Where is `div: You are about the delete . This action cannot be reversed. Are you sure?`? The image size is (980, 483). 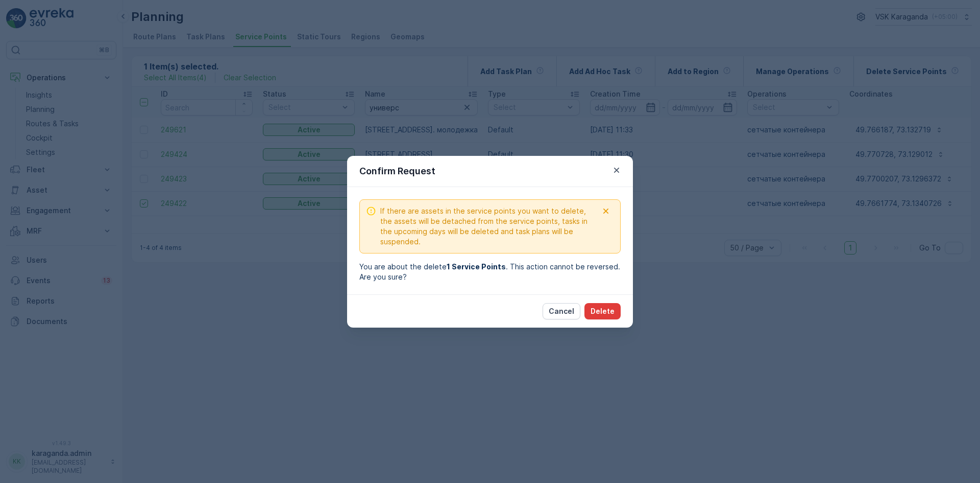 div: You are about the delete . This action cannot be reversed. Are you sure? is located at coordinates (490, 271).